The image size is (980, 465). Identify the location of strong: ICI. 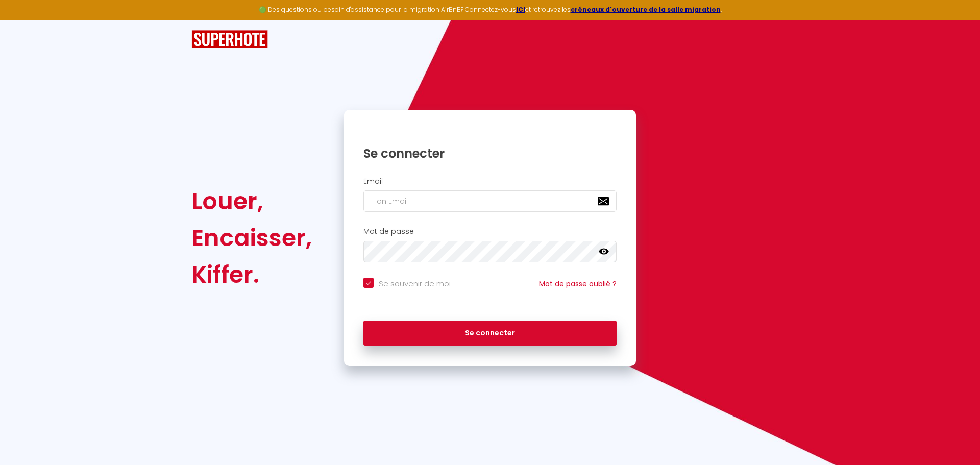
(521, 10).